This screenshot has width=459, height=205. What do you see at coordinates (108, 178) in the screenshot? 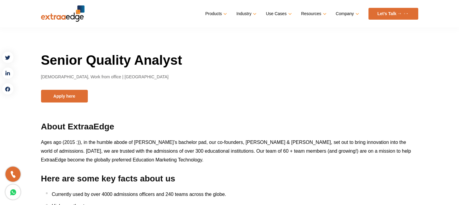
I see `b: Here are some key facts about us` at bounding box center [108, 178].